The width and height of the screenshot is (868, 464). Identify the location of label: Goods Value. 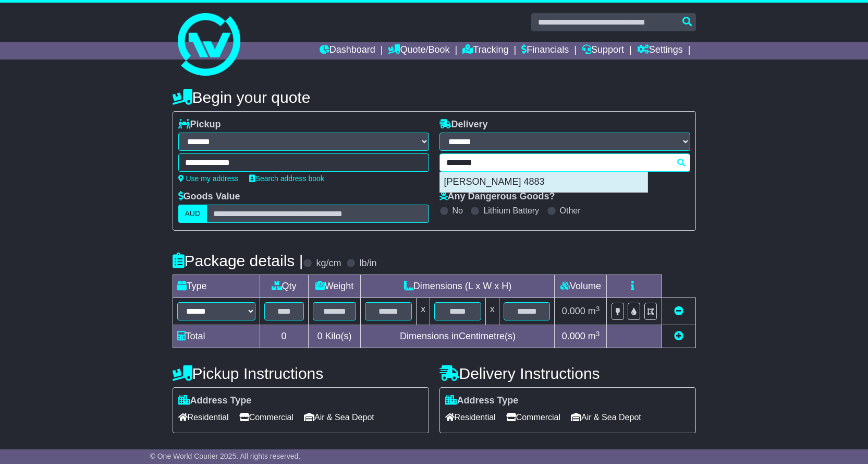
(209, 197).